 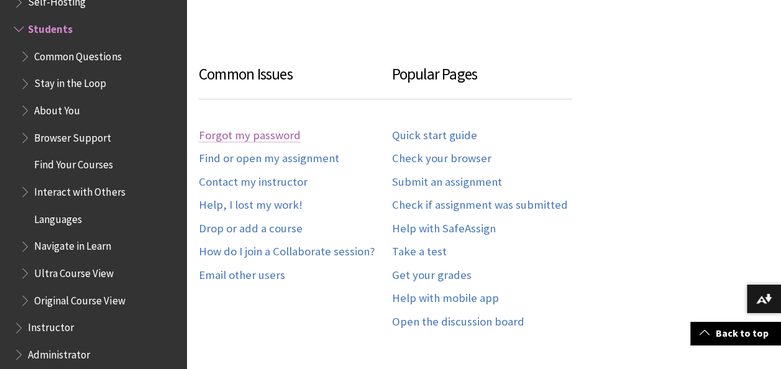 I want to click on a: Help, I lost my work!, so click(x=250, y=205).